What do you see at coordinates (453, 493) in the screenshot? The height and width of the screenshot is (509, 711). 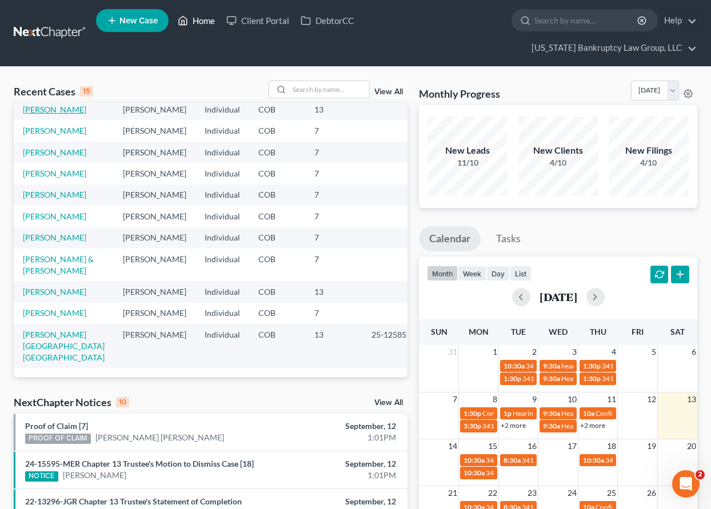 I see `span: 21` at bounding box center [453, 493].